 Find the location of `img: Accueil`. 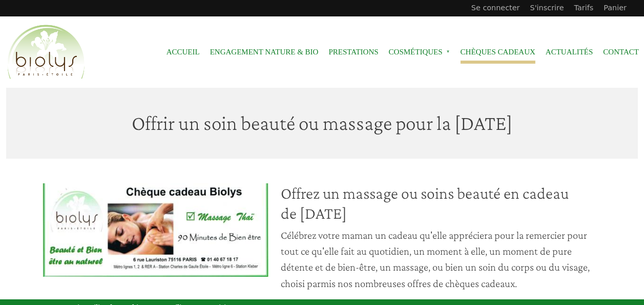

img: Accueil is located at coordinates (46, 52).